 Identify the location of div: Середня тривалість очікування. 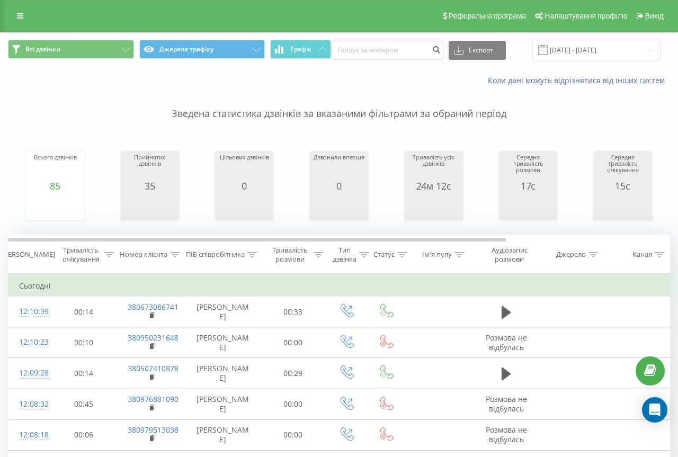
(623, 167).